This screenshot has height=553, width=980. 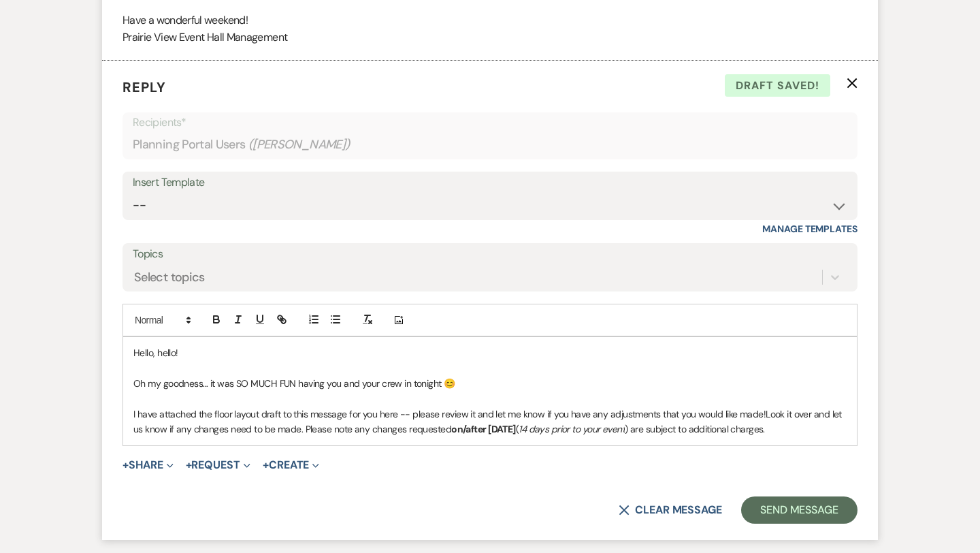 What do you see at coordinates (490, 352) in the screenshot?
I see `p: Hello, hello!` at bounding box center [490, 352].